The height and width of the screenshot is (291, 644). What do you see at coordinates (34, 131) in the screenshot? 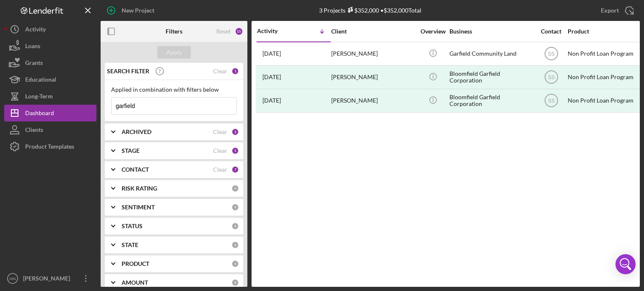
I see `div: Clients` at bounding box center [34, 131].